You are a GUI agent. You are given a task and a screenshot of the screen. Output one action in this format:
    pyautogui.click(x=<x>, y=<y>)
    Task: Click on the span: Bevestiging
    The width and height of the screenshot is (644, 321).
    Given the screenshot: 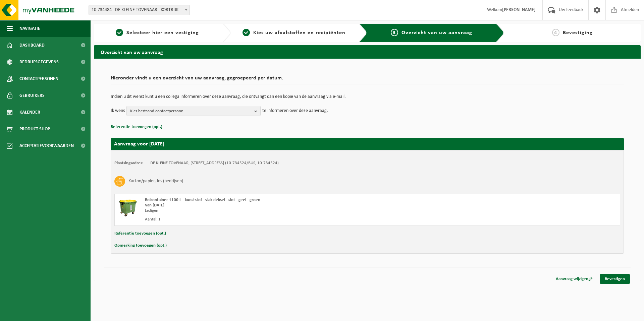 What is the action you would take?
    pyautogui.click(x=577, y=33)
    